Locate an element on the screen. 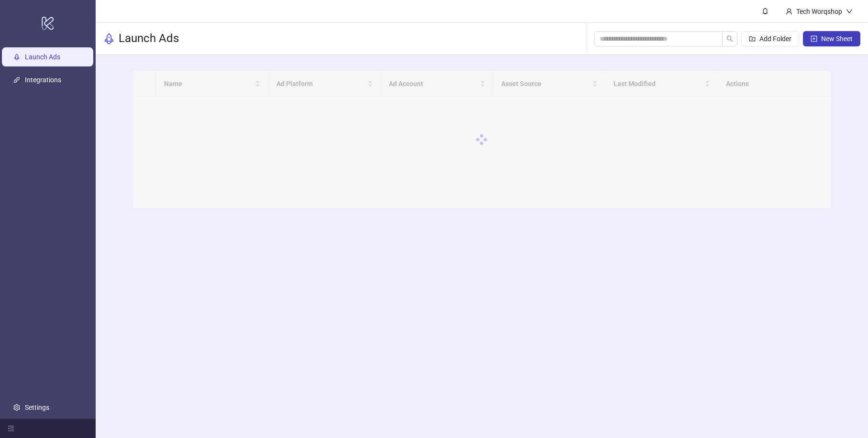  span: bell is located at coordinates (765, 11).